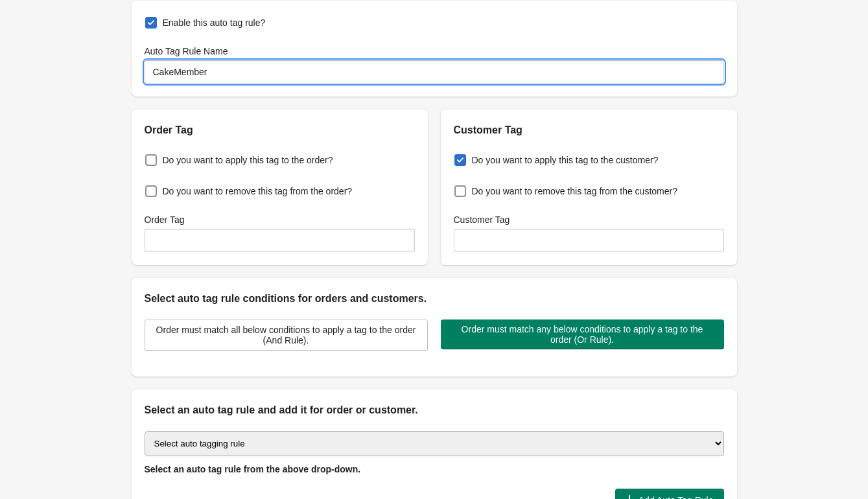 Image resolution: width=868 pixels, height=499 pixels. What do you see at coordinates (565, 160) in the screenshot?
I see `span: Do you want to apply this tag to the customer?` at bounding box center [565, 160].